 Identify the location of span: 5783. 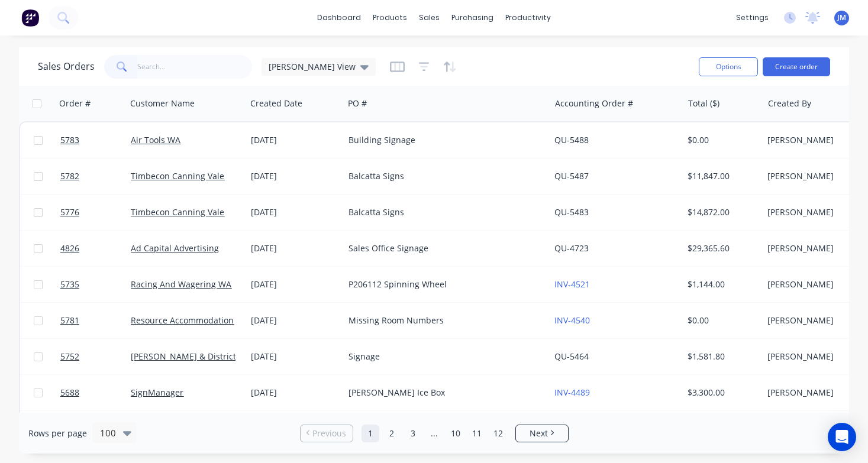
(70, 140).